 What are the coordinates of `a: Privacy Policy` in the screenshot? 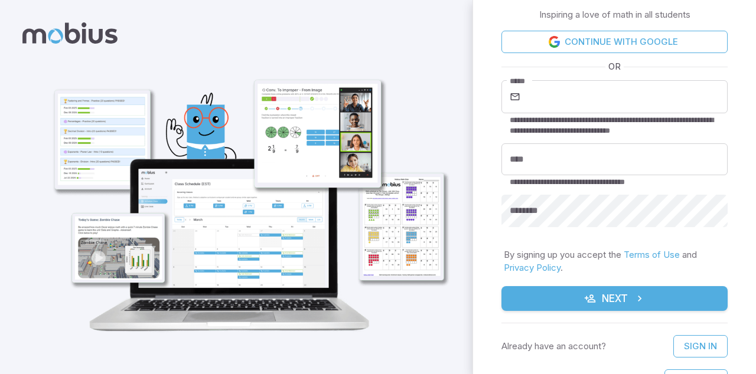 It's located at (532, 267).